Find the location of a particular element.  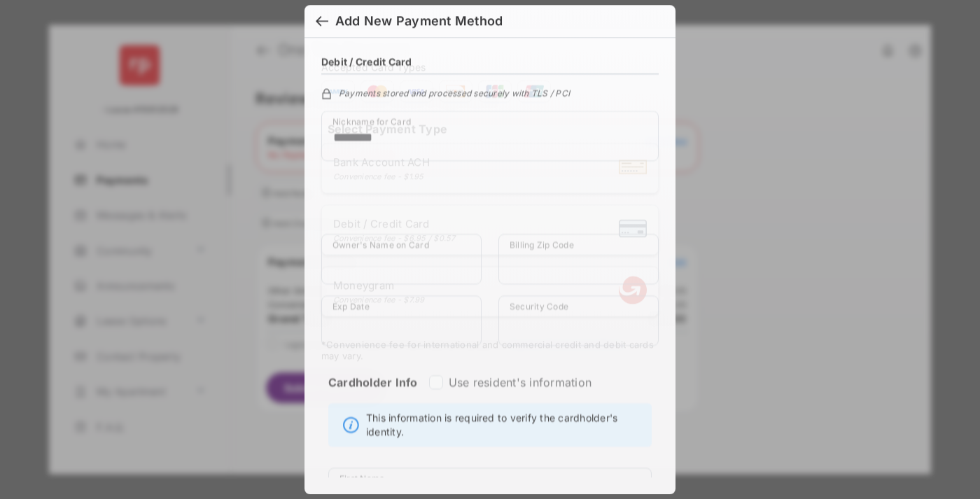

div: Add New Payment Method is located at coordinates (418, 22).